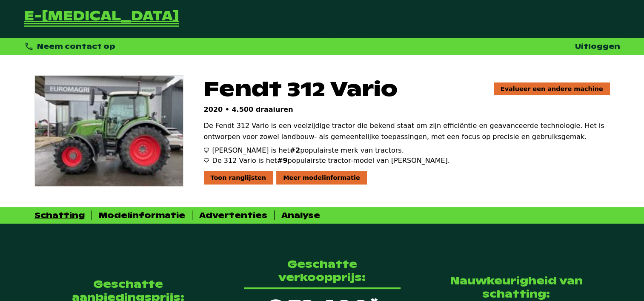 The width and height of the screenshot is (644, 301). Describe the element at coordinates (295, 150) in the screenshot. I see `span: #2` at that location.